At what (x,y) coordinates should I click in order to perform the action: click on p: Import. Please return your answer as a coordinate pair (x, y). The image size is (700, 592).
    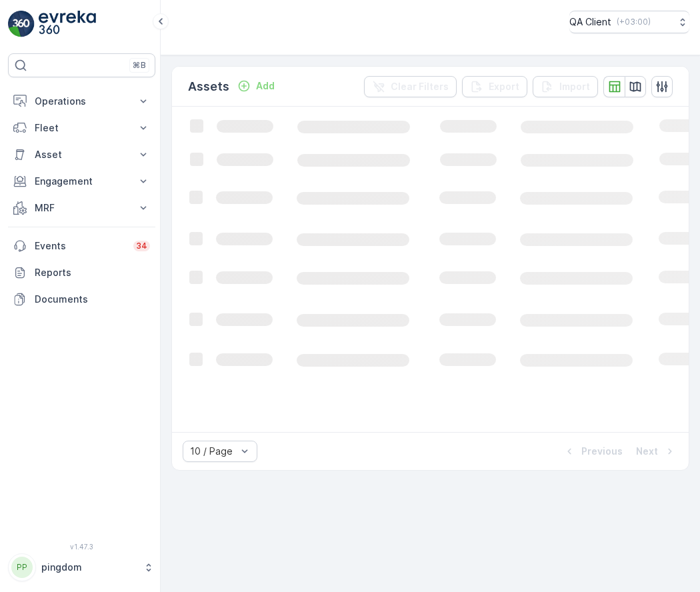
    Looking at the image, I should click on (575, 87).